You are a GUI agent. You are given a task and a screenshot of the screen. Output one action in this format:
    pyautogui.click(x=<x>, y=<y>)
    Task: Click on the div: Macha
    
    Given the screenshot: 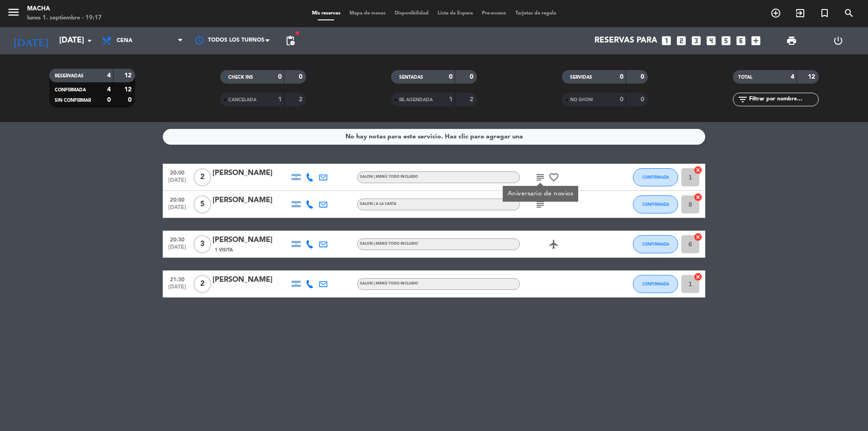 What is the action you would take?
    pyautogui.click(x=64, y=9)
    